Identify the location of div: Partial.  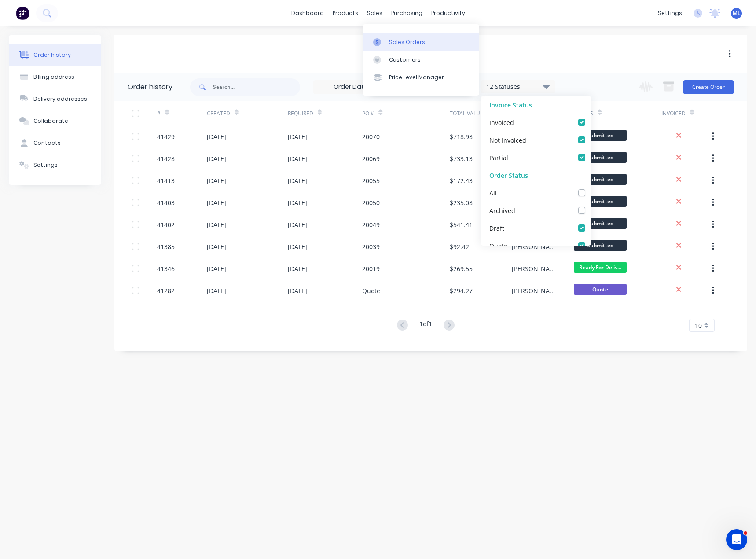
(499, 157).